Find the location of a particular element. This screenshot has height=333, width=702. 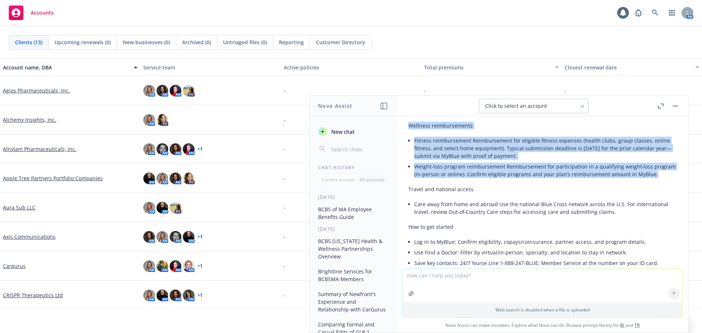

a: TR is located at coordinates (637, 325).